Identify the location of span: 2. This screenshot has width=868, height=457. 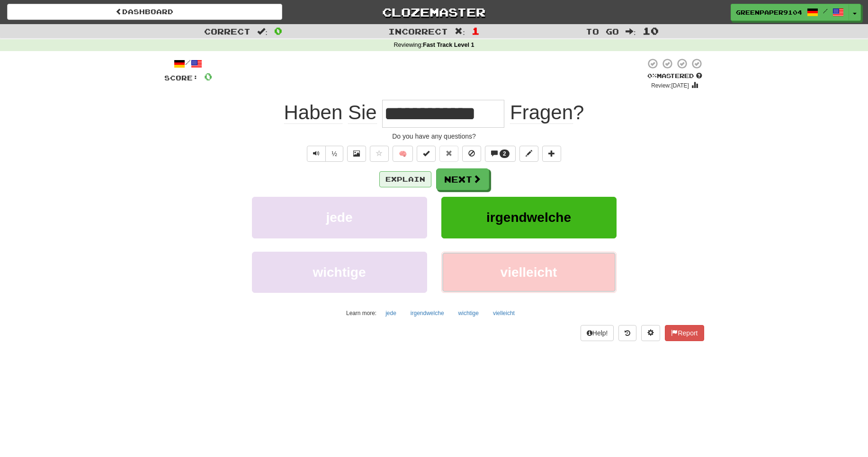
(504, 154).